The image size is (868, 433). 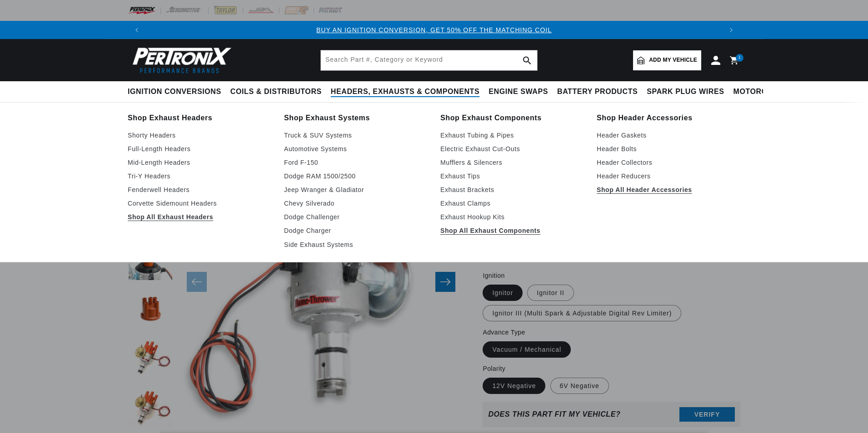 What do you see at coordinates (512, 163) in the screenshot?
I see `a: Mufflers & Silencers` at bounding box center [512, 163].